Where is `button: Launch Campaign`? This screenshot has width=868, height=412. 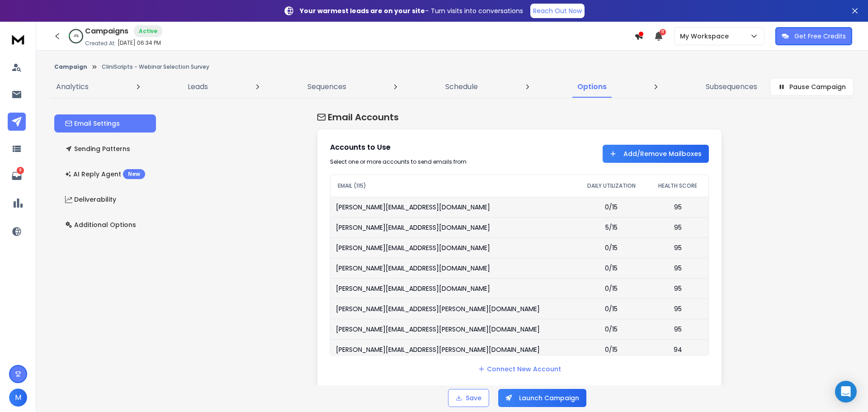
button: Launch Campaign is located at coordinates (542, 398).